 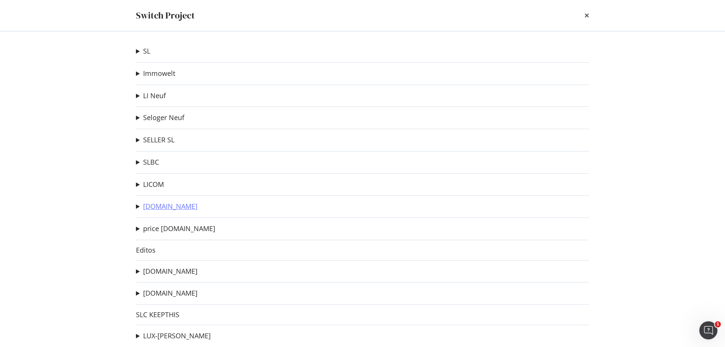 I want to click on summary: Immowelt, so click(x=156, y=74).